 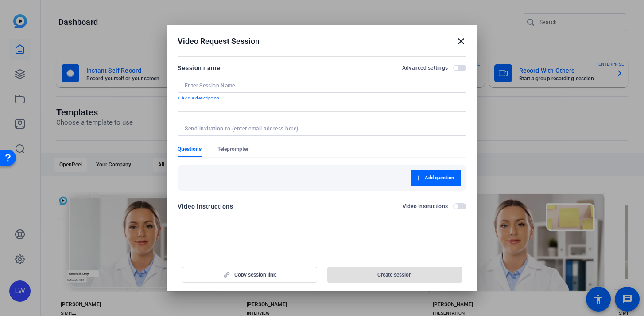 What do you see at coordinates (205, 206) in the screenshot?
I see `div: Video Instructions` at bounding box center [205, 206].